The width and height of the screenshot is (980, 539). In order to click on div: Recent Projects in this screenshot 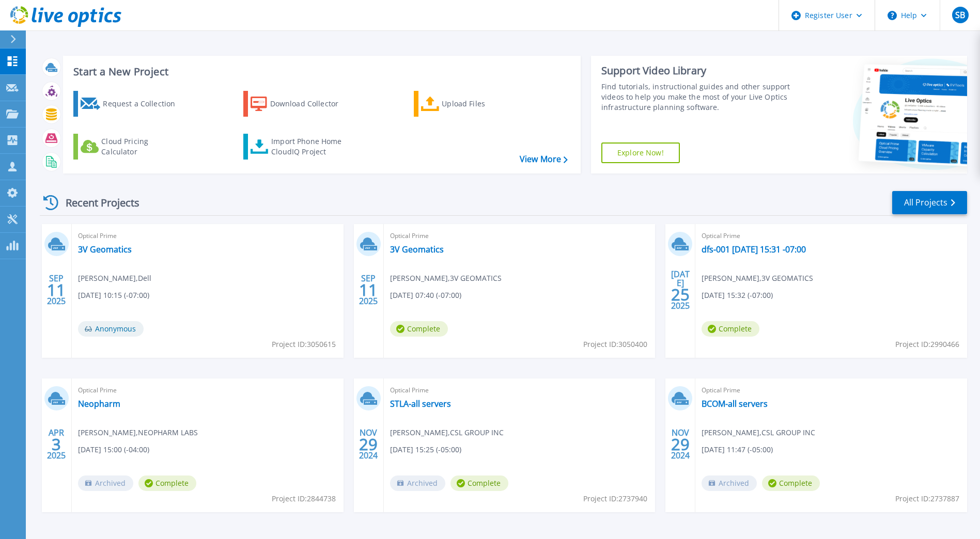, I will do `click(96, 202)`.